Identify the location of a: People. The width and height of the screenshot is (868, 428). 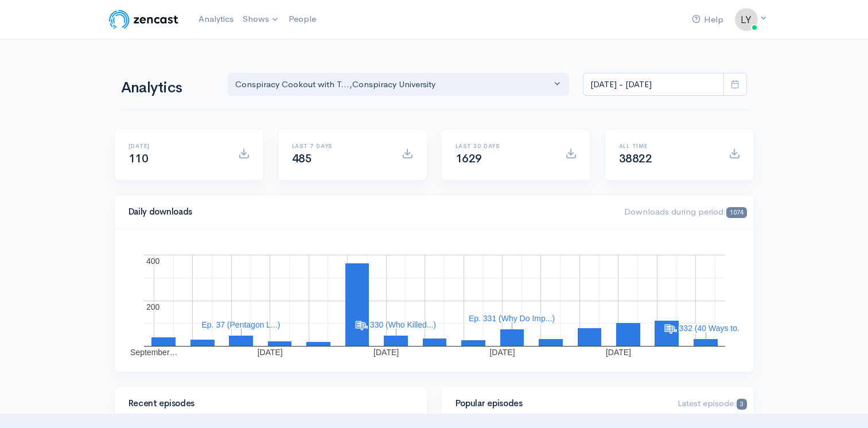
(303, 19).